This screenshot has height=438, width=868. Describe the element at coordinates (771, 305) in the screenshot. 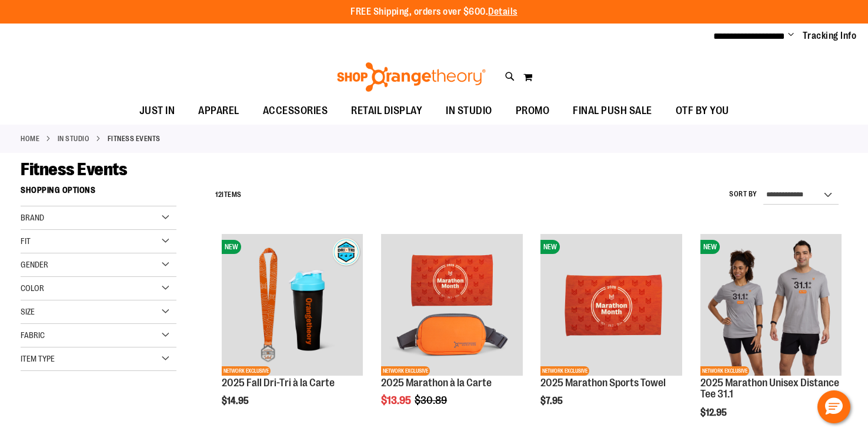

I see `img: 2025 Marathon Unisex Distance Tee 31.1` at that location.